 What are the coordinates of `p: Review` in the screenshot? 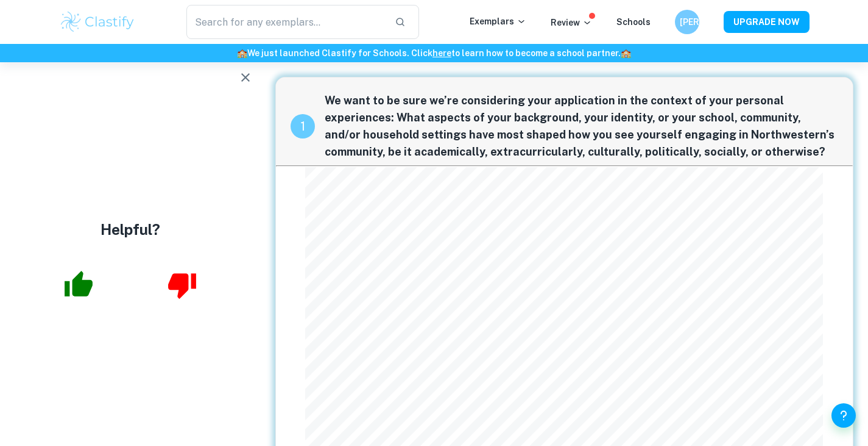 It's located at (572, 23).